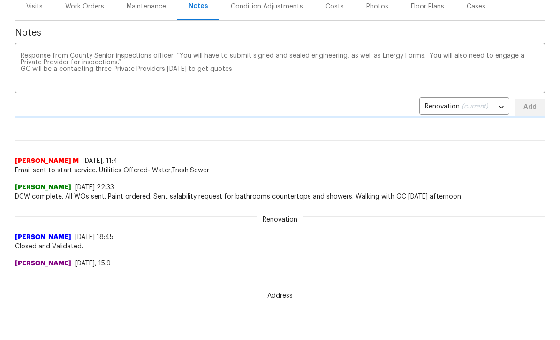 The image size is (560, 340). Describe the element at coordinates (475, 106) in the screenshot. I see `span: (current)` at that location.